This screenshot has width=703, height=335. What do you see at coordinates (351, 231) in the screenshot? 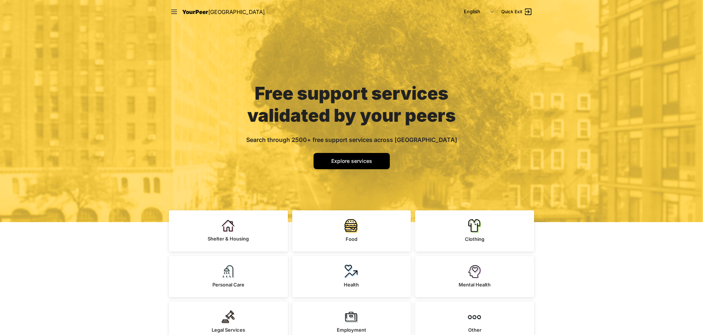
I see `a: Food` at bounding box center [351, 231].